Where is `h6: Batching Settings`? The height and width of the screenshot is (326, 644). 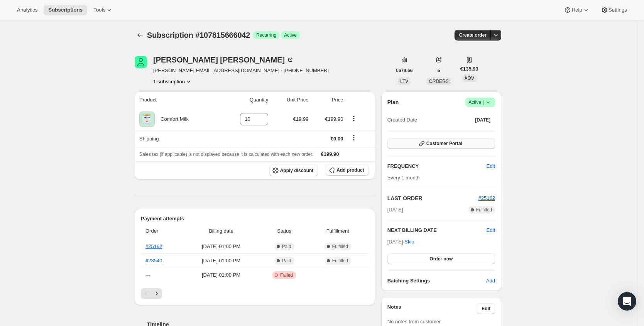
h6: Batching Settings is located at coordinates (437, 281).